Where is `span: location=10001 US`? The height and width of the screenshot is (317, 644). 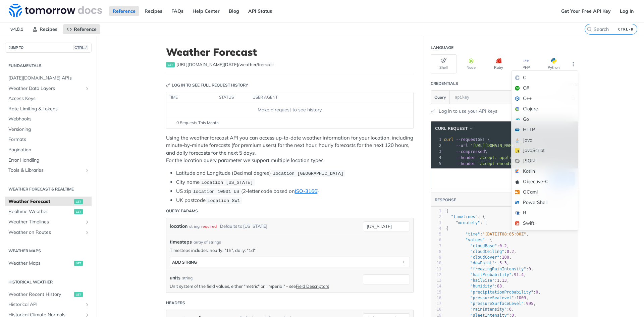
span: location=10001 US is located at coordinates (216, 192).